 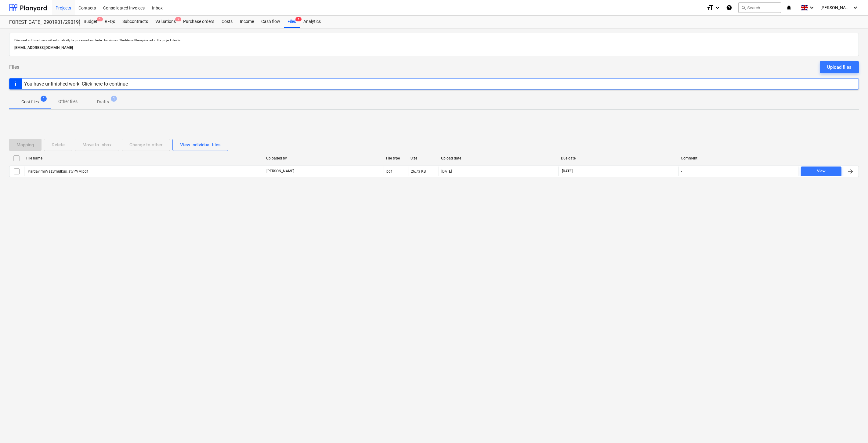 I want to click on div: Size, so click(x=423, y=158).